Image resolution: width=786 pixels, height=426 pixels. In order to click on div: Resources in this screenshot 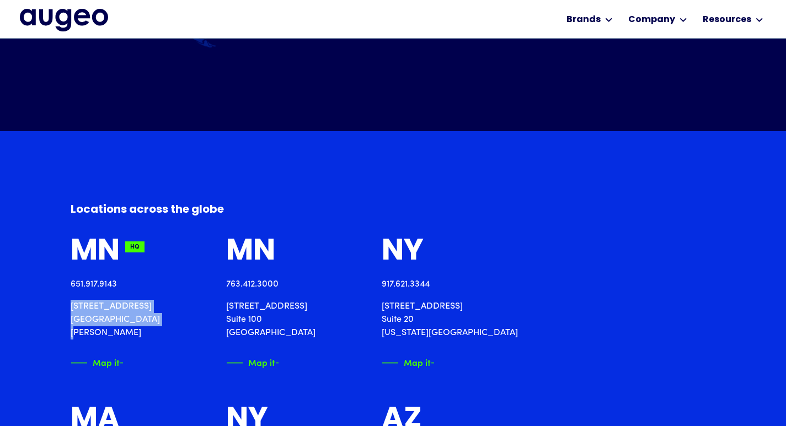, I will do `click(727, 20)`.